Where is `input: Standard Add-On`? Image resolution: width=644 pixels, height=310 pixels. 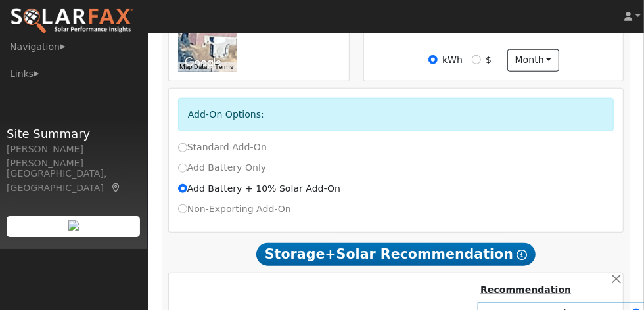
input: Standard Add-On is located at coordinates (182, 148).